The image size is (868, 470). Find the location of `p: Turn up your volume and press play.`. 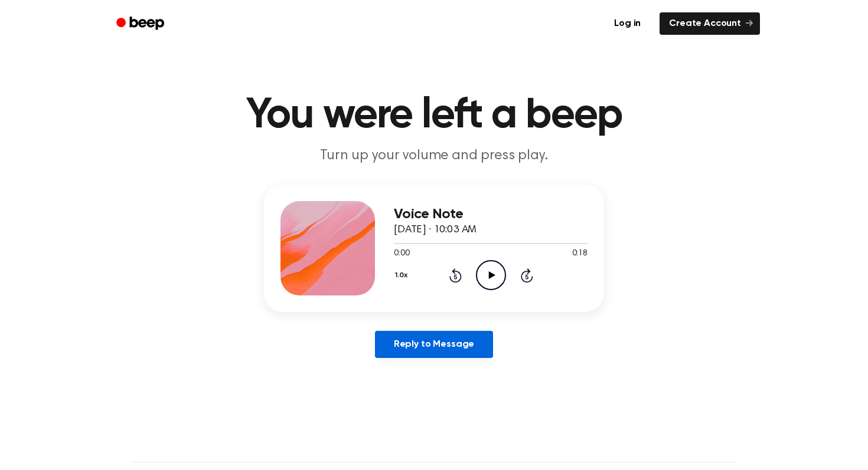

p: Turn up your volume and press play. is located at coordinates (434, 155).